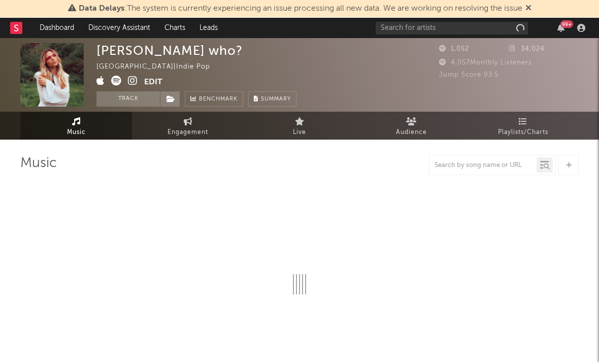 The image size is (599, 362). I want to click on a: Playlists/Charts, so click(523, 125).